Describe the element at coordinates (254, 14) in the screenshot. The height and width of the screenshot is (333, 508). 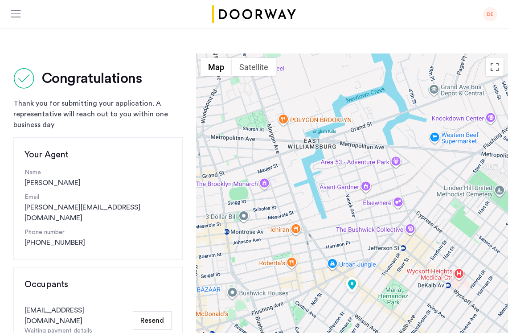
I see `img: logo` at that location.